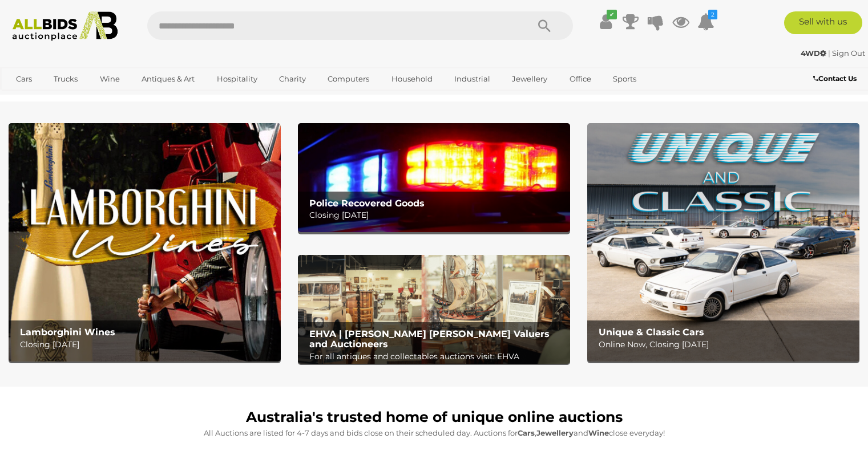  What do you see at coordinates (434, 433) in the screenshot?
I see `p: All Auctions are listed for 4-7 days and bids close on their scheduled day. Auctions for , and cl...` at bounding box center [434, 433].